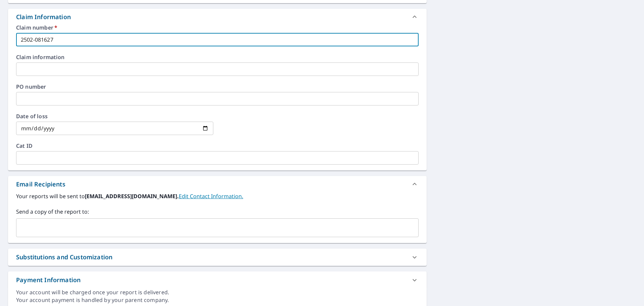 The image size is (644, 306). What do you see at coordinates (217, 146) in the screenshot?
I see `label: Cat ID` at bounding box center [217, 146].